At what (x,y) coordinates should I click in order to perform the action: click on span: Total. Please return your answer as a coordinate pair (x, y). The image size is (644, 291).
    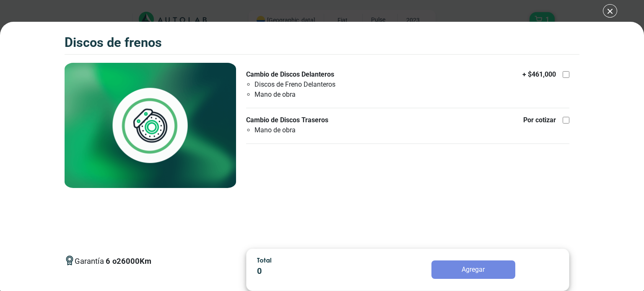
    Looking at the image, I should click on (264, 260).